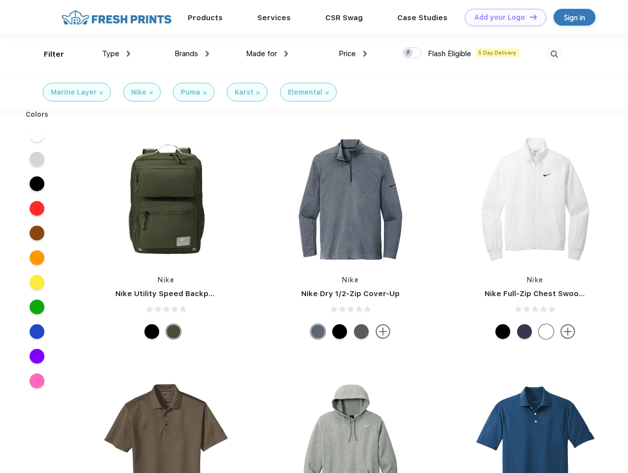 This screenshot has width=628, height=473. What do you see at coordinates (186, 54) in the screenshot?
I see `span: Brands` at bounding box center [186, 54].